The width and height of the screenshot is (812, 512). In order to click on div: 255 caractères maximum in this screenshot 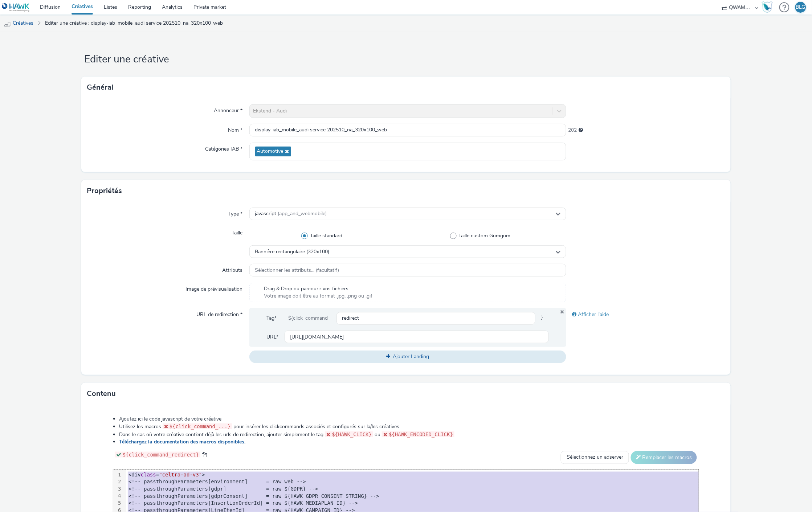, I will do `click(580, 131)`.